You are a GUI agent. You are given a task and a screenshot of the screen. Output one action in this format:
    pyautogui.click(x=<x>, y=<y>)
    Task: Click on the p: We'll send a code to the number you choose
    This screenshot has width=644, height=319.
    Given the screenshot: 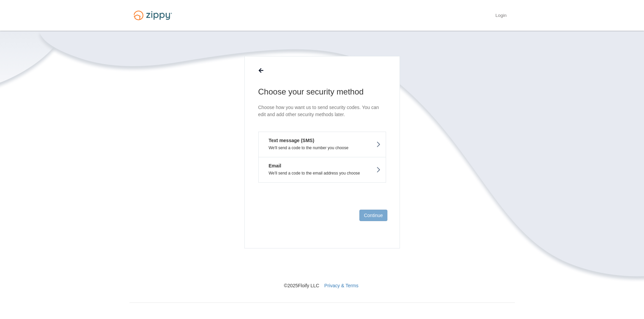 What is the action you would take?
    pyautogui.click(x=322, y=148)
    